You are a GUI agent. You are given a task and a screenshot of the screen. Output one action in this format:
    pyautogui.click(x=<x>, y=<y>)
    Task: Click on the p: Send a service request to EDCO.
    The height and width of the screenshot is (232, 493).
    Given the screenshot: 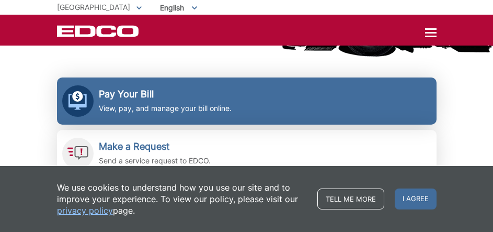 What is the action you would take?
    pyautogui.click(x=155, y=160)
    